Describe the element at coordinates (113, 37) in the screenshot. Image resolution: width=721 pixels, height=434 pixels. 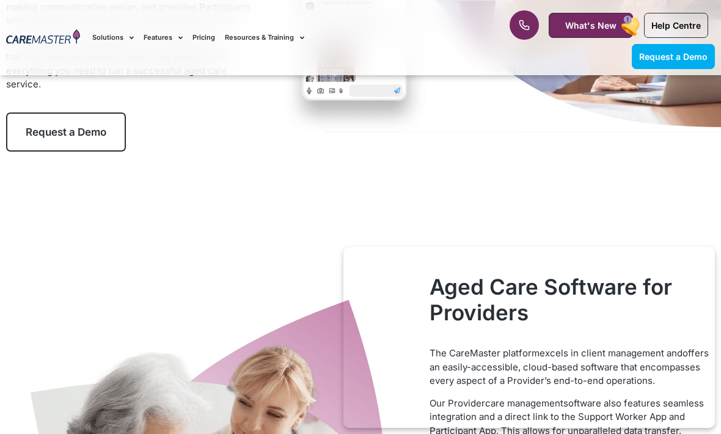
I see `a: Solutions` at that location.